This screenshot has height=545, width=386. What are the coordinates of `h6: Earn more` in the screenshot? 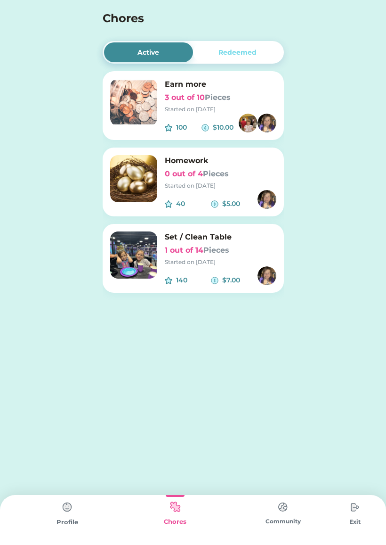 It's located at (221, 84).